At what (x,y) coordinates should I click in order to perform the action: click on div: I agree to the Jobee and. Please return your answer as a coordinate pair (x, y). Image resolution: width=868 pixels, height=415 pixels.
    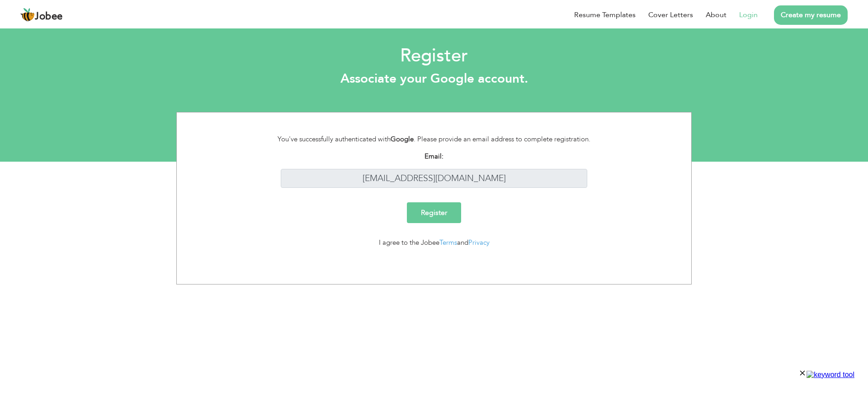
    Looking at the image, I should click on (434, 243).